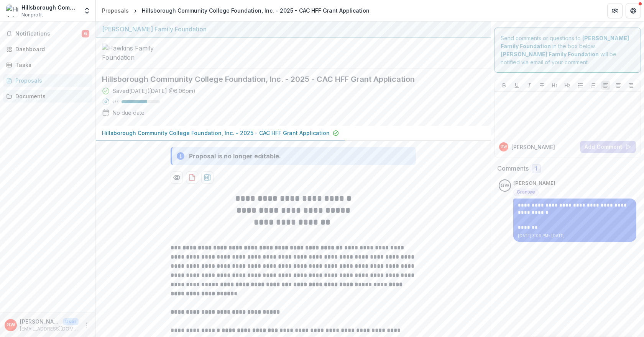 Image resolution: width=644 pixels, height=337 pixels. Describe the element at coordinates (504, 86) in the screenshot. I see `button: Bold` at that location.